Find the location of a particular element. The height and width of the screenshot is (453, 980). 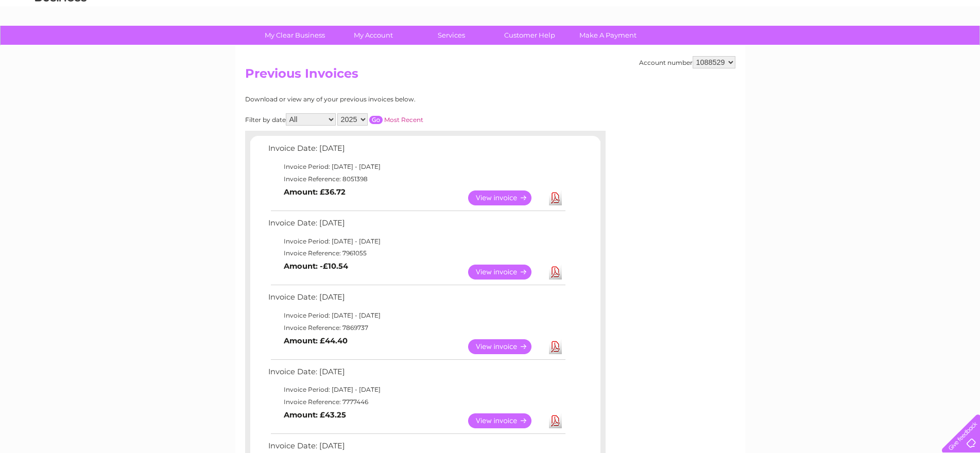

b: Amount: £43.25 is located at coordinates (315, 415).